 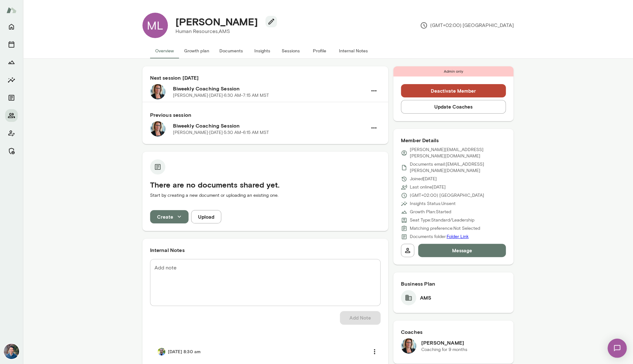 What do you see at coordinates (265, 184) in the screenshot?
I see `h5: There are no documents shared yet.` at bounding box center [265, 184].